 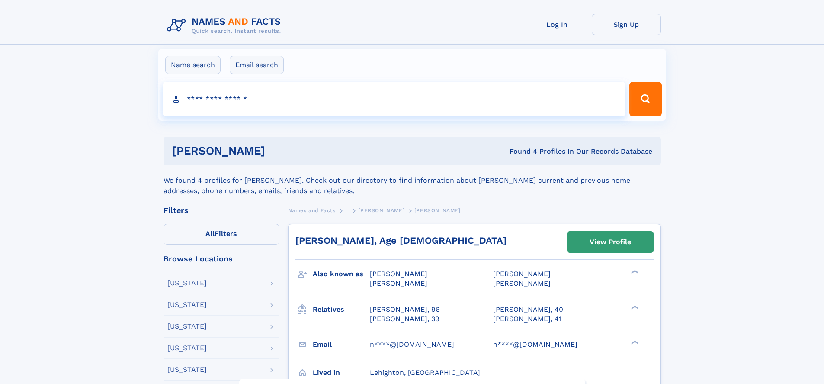 What do you see at coordinates (312, 210) in the screenshot?
I see `a: Names and Facts` at bounding box center [312, 210].